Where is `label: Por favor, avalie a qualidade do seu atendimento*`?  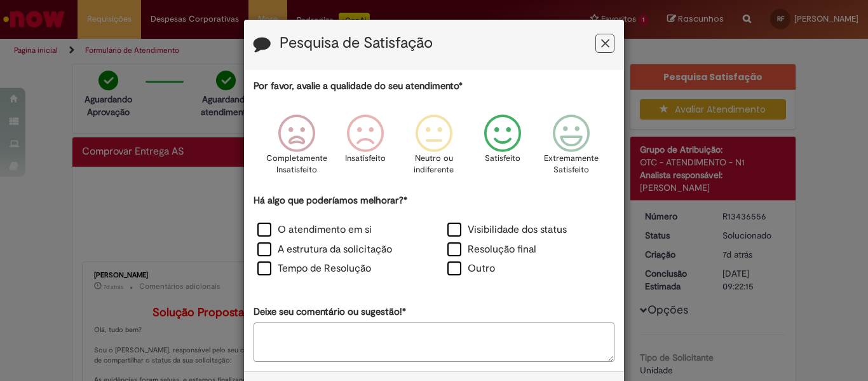 label: Por favor, avalie a qualidade do seu atendimento* is located at coordinates (358, 86).